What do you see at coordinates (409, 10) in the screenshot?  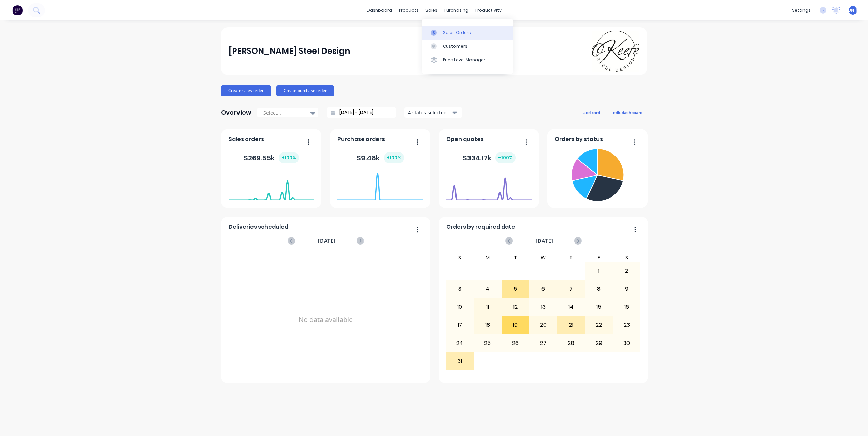 I see `div: products` at bounding box center [409, 10].